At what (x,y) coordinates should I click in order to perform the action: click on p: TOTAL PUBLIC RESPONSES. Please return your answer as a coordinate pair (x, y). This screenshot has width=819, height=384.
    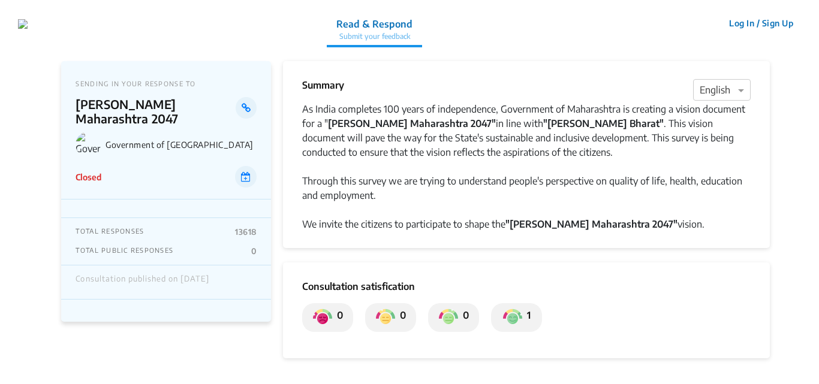
    Looking at the image, I should click on (124, 251).